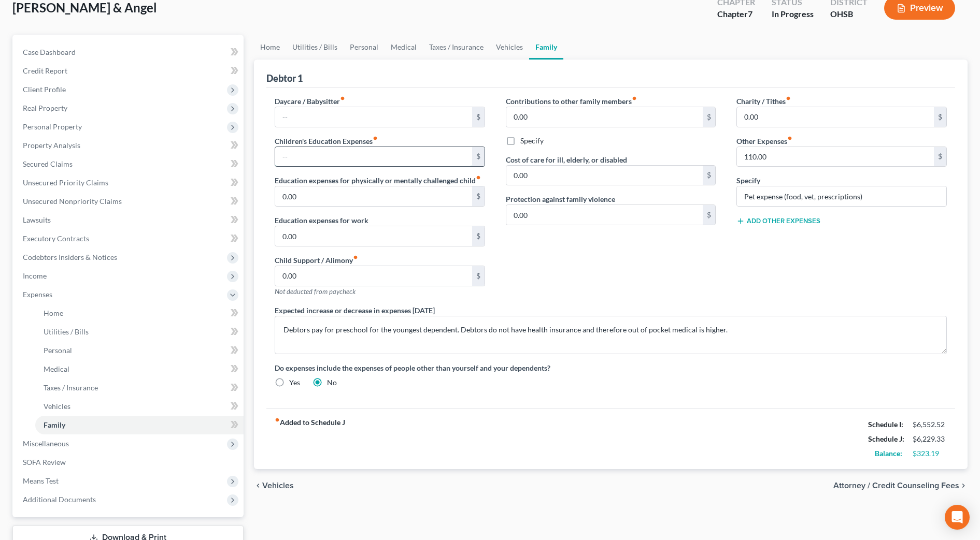 This screenshot has height=540, width=980. What do you see at coordinates (321, 220) in the screenshot?
I see `label: Education expenses for work` at bounding box center [321, 220].